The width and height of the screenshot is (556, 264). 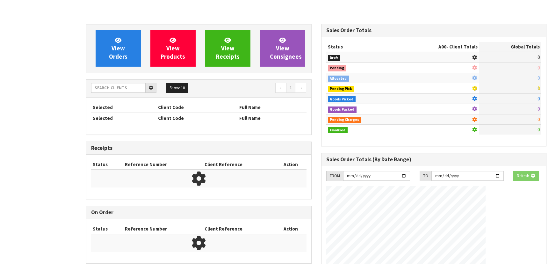 What do you see at coordinates (173, 48) in the screenshot?
I see `a: ViewProducts` at bounding box center [173, 48].